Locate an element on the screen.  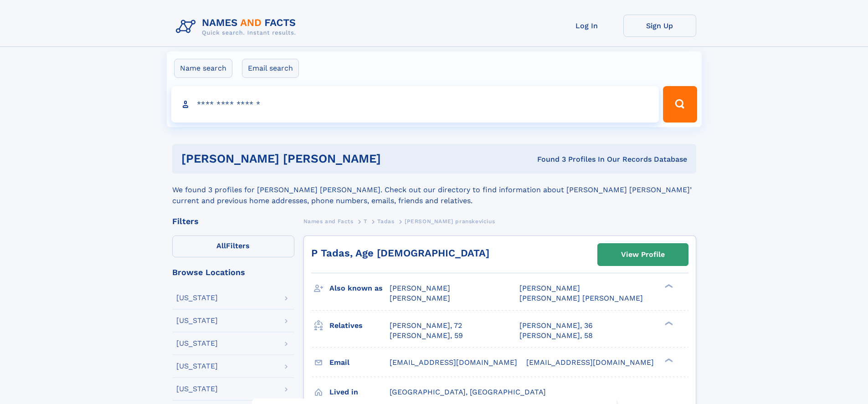
h3: Relatives is located at coordinates (359, 325).